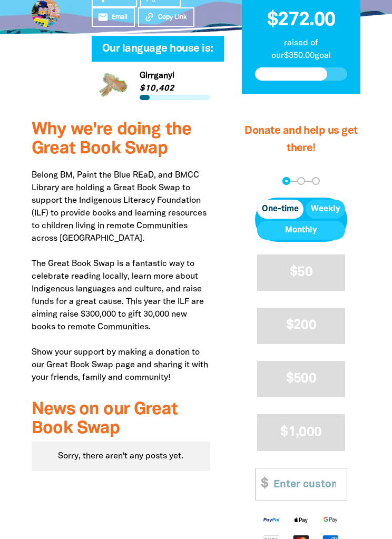  Describe the element at coordinates (151, 53) in the screenshot. I see `h6: My Team` at that location.